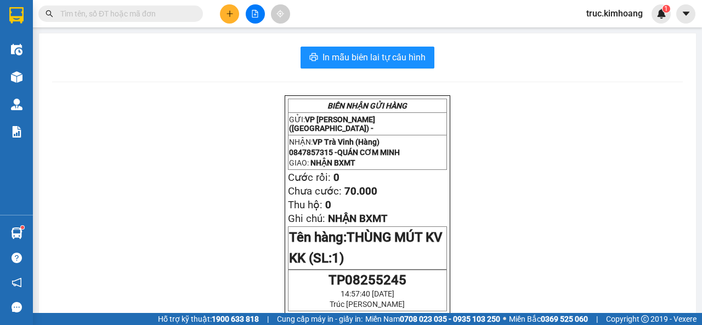 The image size is (702, 325). What do you see at coordinates (548, 319) in the screenshot?
I see `span: Miền Bắc` at bounding box center [548, 319].